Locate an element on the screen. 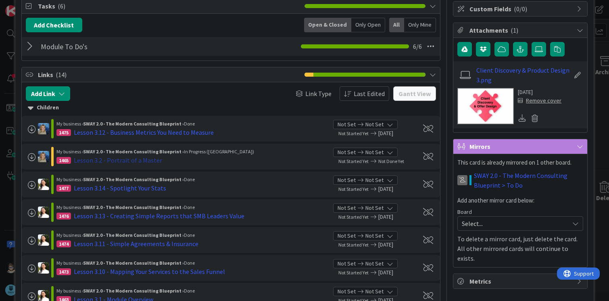 Image resolution: width=609 pixels, height=301 pixels. span: ( 1 ) is located at coordinates (515, 30).